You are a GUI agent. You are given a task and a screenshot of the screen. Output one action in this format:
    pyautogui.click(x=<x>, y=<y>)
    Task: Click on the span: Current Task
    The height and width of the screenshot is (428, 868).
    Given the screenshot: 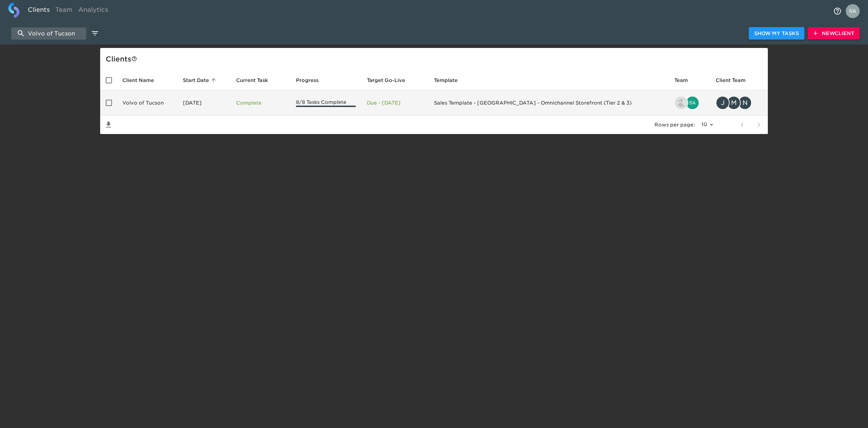 What is the action you would take?
    pyautogui.click(x=257, y=81)
    